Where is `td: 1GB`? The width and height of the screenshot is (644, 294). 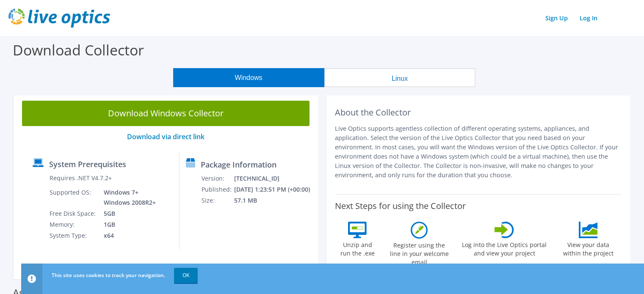
td: 1GB is located at coordinates (127, 225).